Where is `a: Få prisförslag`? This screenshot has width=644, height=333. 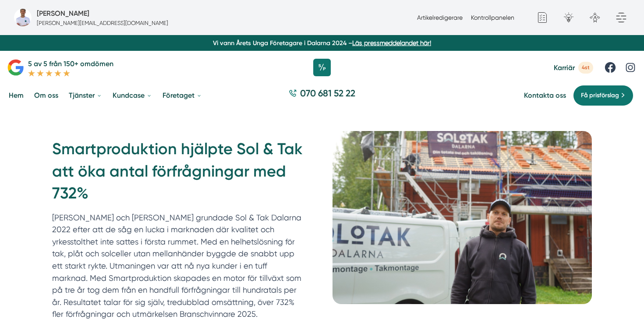
a: Få prisförslag is located at coordinates (603, 95).